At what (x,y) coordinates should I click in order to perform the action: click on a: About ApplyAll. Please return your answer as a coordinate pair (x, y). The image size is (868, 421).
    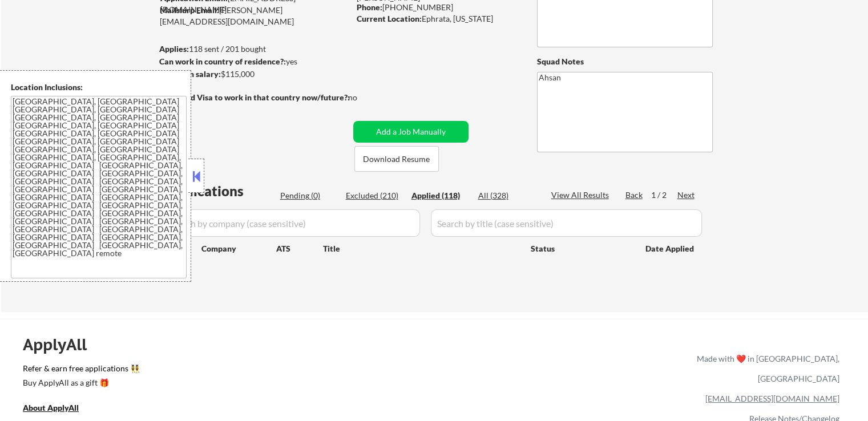
    Looking at the image, I should click on (59, 408).